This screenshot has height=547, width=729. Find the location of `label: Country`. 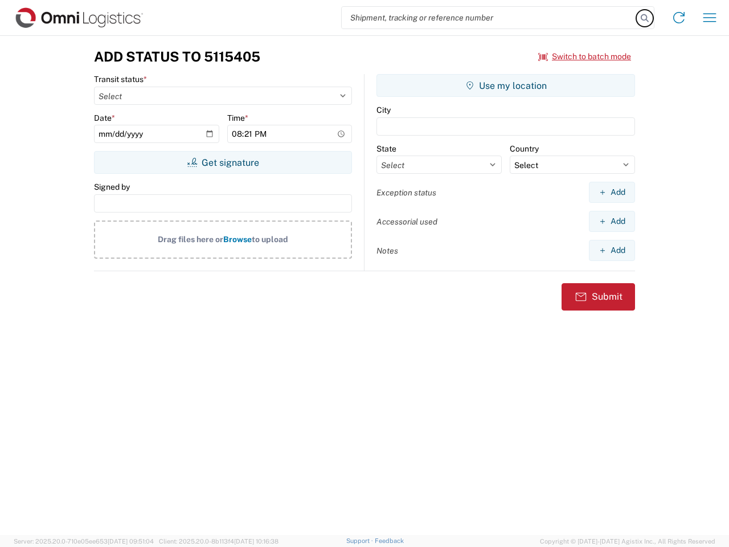

label: Country is located at coordinates (524, 149).